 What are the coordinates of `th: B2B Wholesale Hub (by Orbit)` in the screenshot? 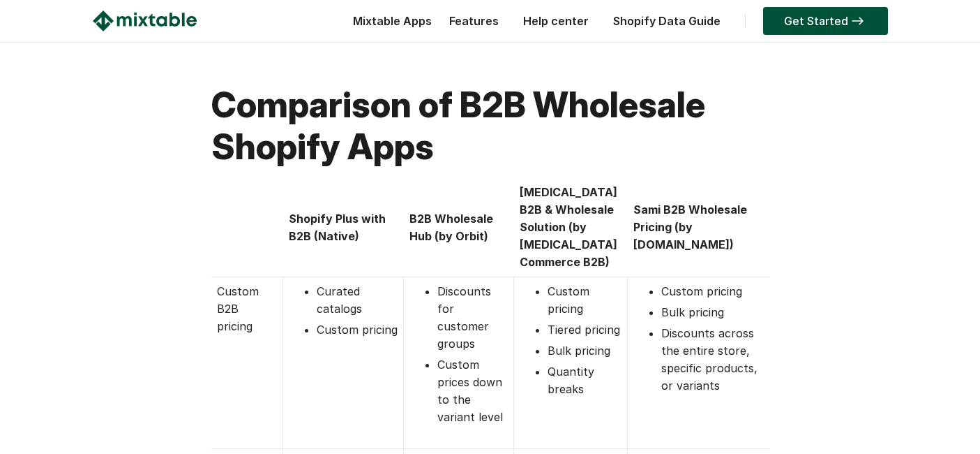 It's located at (459, 228).